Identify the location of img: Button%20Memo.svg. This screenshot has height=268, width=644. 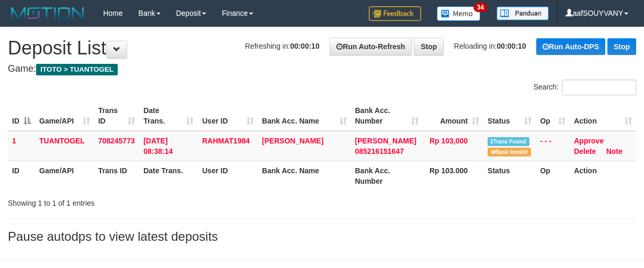
(458, 14).